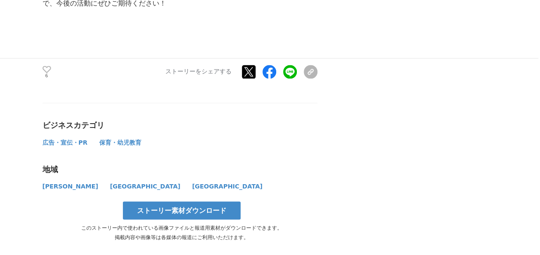 This screenshot has width=540, height=255. Describe the element at coordinates (65, 142) in the screenshot. I see `span: 広告・宣伝・PR` at that location.